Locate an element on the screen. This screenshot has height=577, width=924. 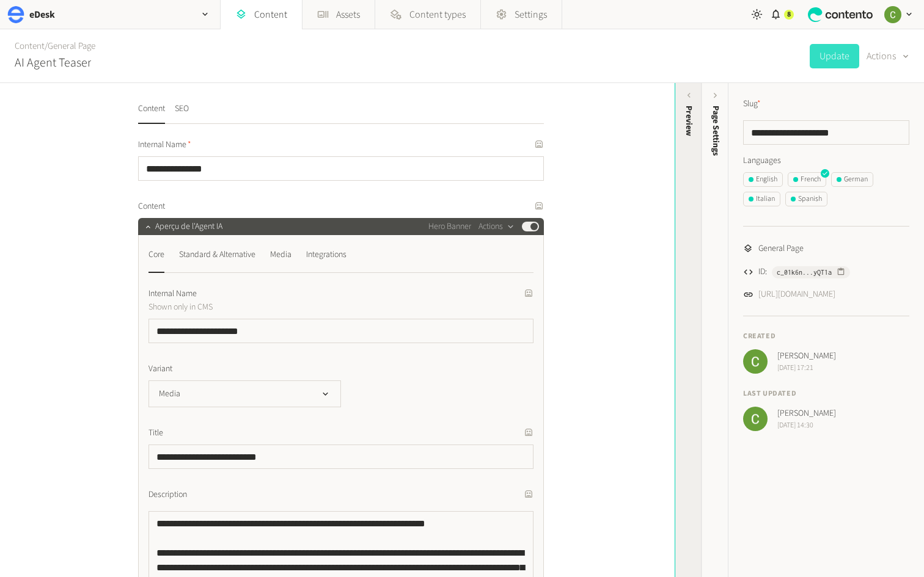
button: Update is located at coordinates (834, 56).